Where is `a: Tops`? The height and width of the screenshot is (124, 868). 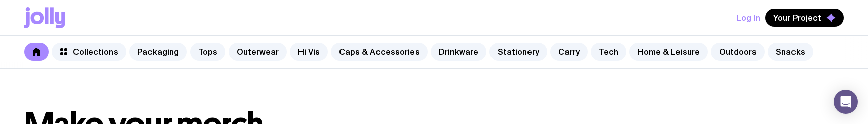 a: Tops is located at coordinates (208, 52).